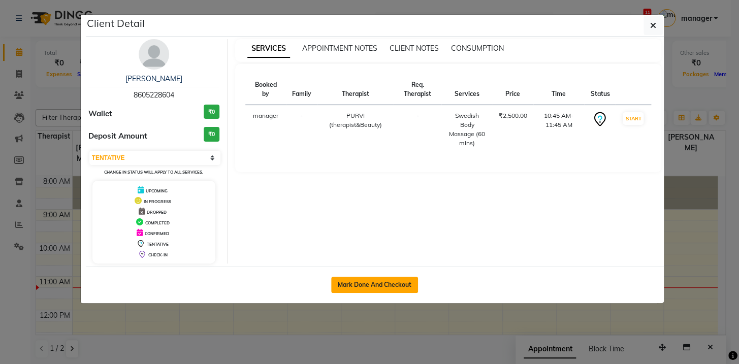 This screenshot has width=739, height=364. What do you see at coordinates (374, 285) in the screenshot?
I see `button: Mark Done And Checkout` at bounding box center [374, 285].